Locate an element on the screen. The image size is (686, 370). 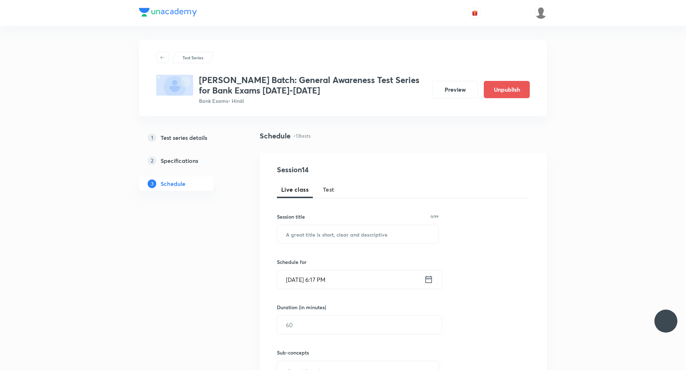
h5: Schedule is located at coordinates (173, 184).